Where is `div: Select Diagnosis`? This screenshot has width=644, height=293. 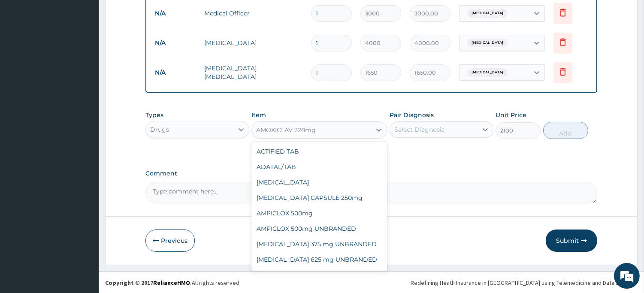
div: Select Diagnosis is located at coordinates (419, 130).